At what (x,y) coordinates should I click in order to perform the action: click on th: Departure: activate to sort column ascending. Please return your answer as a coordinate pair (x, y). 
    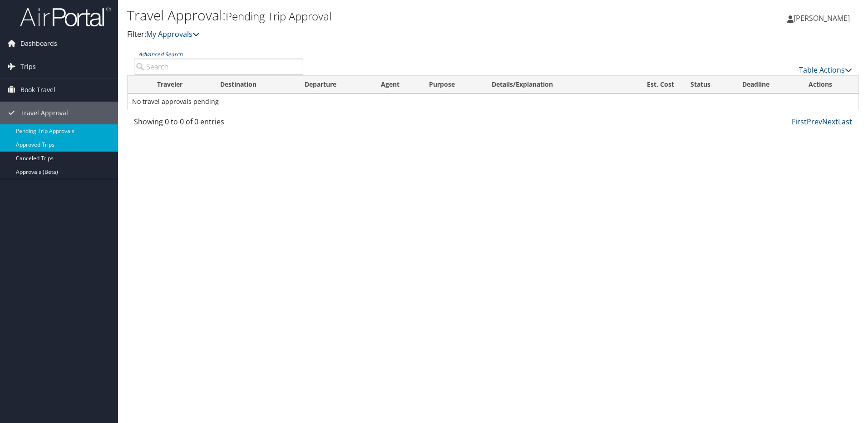
    Looking at the image, I should click on (335, 85).